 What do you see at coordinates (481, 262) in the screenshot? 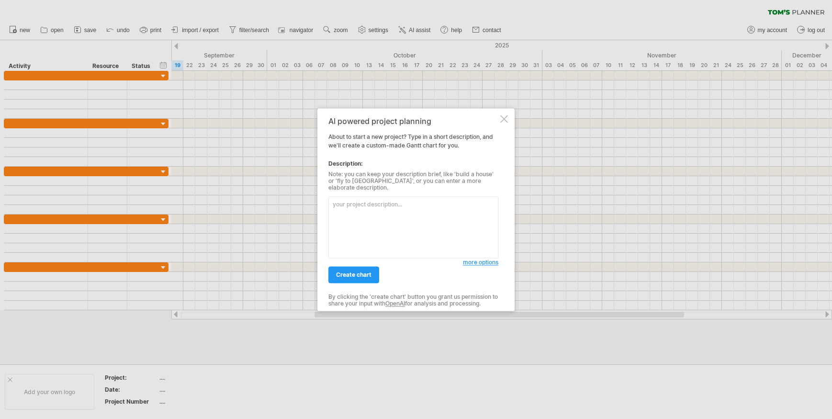
I see `span: more options` at bounding box center [481, 262].